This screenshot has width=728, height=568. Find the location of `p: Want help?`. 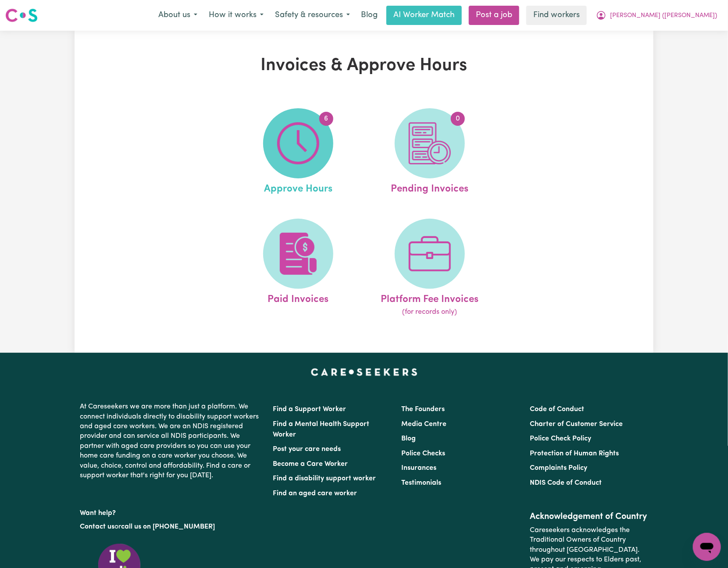

p: Want help? is located at coordinates (171, 511).